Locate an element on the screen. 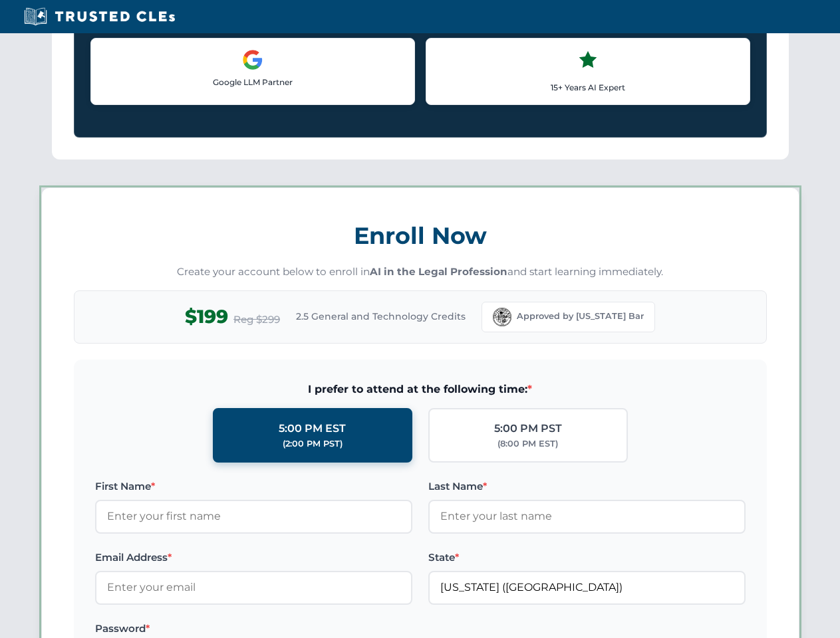 This screenshot has height=638, width=840. input: Florida (FL) is located at coordinates (587, 588).